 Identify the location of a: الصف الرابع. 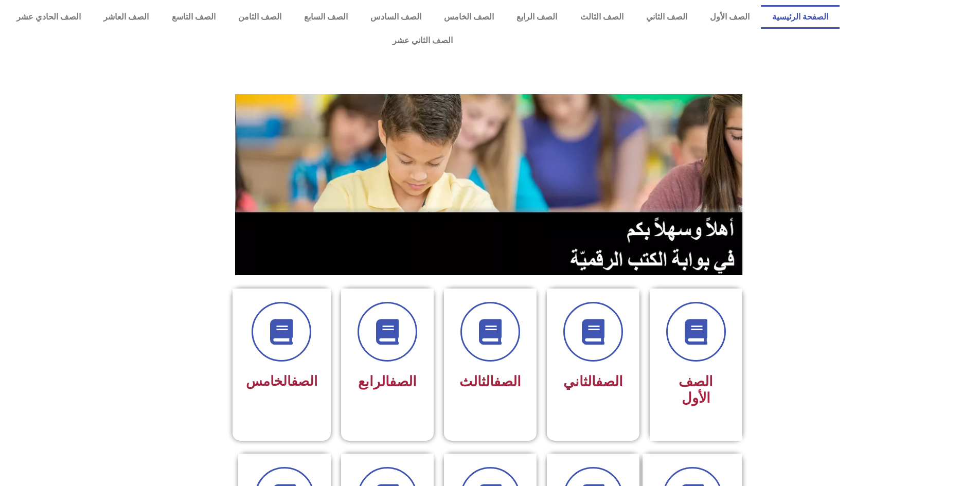
(537, 17).